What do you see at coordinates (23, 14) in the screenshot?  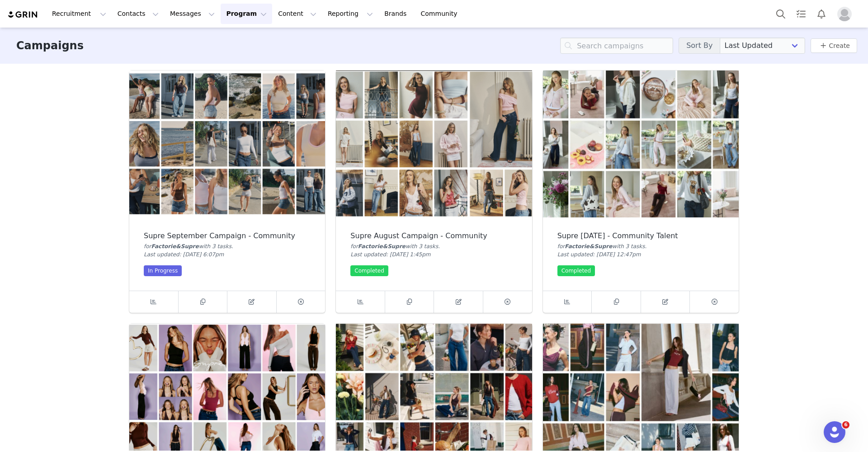 I see `a: grin logo` at bounding box center [23, 14].